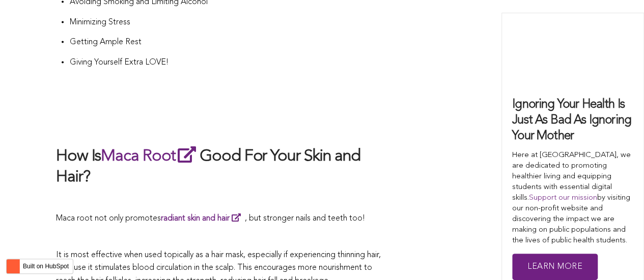 This screenshot has height=280, width=644. Describe the element at coordinates (45, 267) in the screenshot. I see `label: Built on HubSpot` at that location.